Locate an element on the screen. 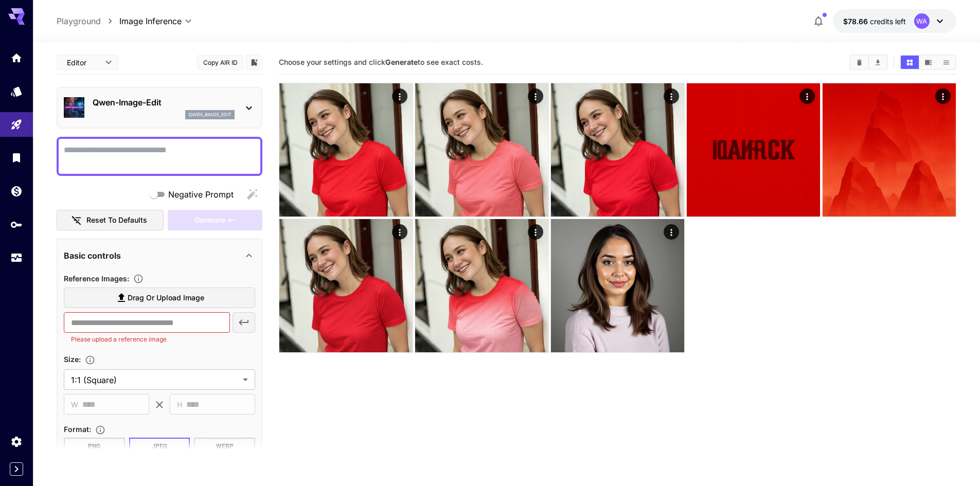 This screenshot has width=980, height=486. div: Home is located at coordinates (17, 58).